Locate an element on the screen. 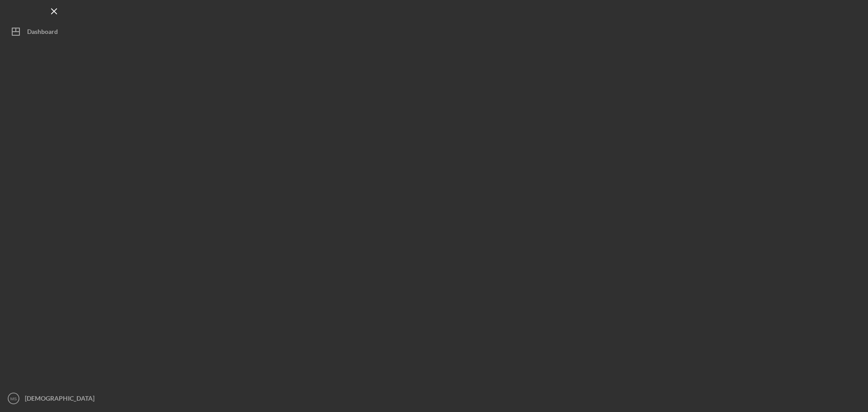 The image size is (868, 412). text: MS is located at coordinates (14, 398).